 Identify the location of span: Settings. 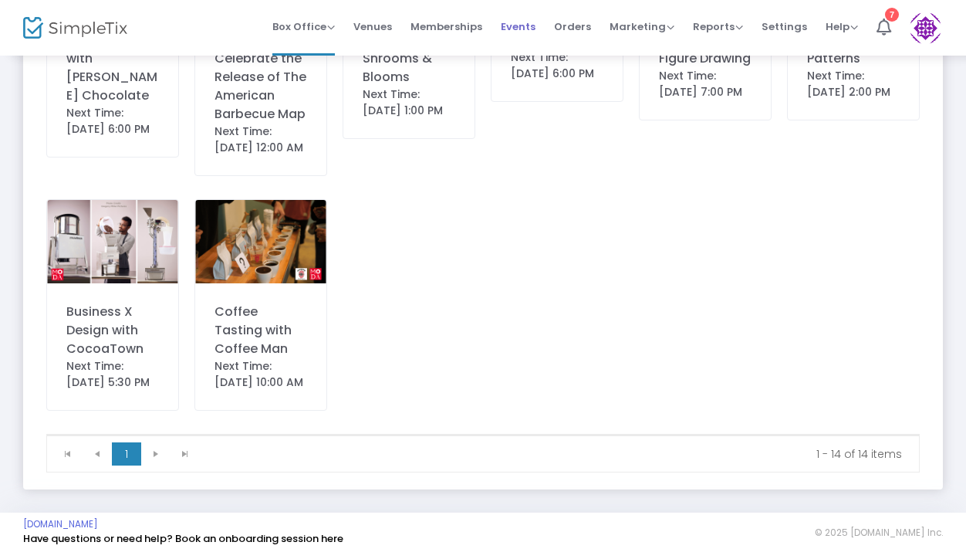
(784, 26).